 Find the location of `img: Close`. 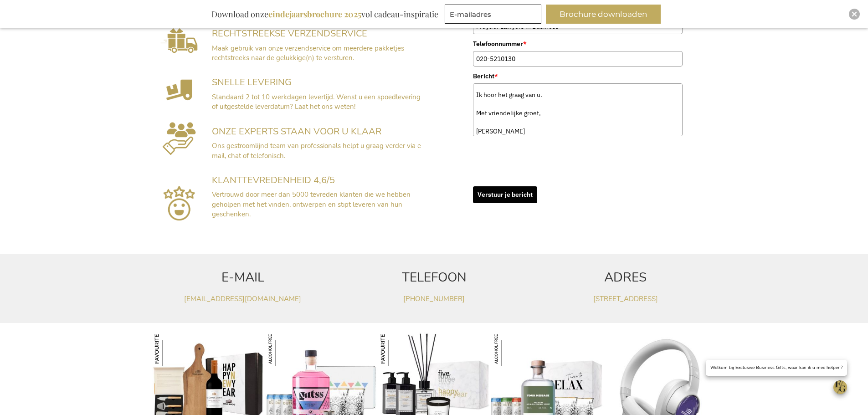

img: Close is located at coordinates (854, 14).